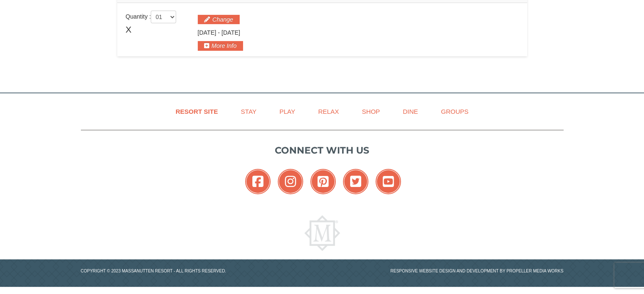 This screenshot has height=294, width=644. What do you see at coordinates (198, 271) in the screenshot?
I see `p: Copyright © 2023 Massanutten Resort - All Rights Reserved.` at bounding box center [198, 271].